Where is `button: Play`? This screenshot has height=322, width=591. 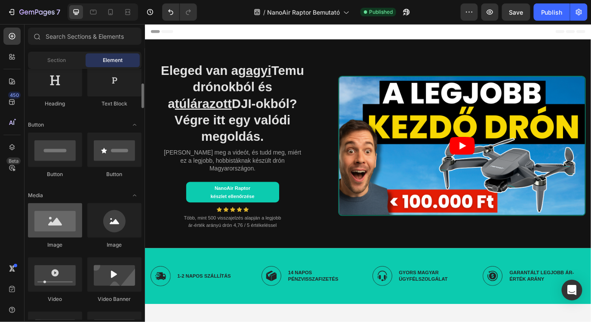 button: Play is located at coordinates (367, 141).